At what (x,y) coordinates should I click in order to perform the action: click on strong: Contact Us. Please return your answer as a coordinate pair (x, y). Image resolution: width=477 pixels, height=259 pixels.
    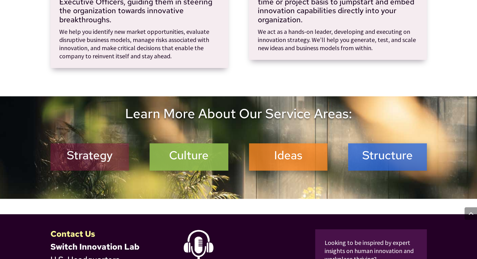
    Looking at the image, I should click on (73, 234).